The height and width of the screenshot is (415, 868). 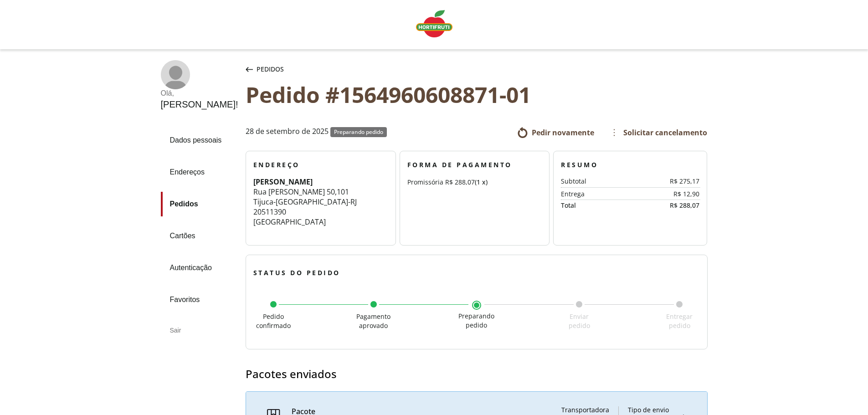 What do you see at coordinates (475, 165) in the screenshot?
I see `h3: Forma de Pagamento` at bounding box center [475, 165].